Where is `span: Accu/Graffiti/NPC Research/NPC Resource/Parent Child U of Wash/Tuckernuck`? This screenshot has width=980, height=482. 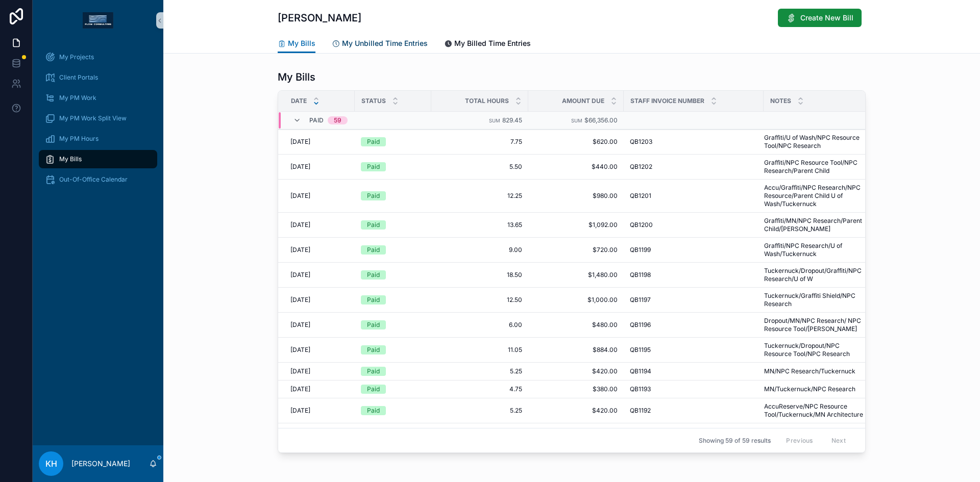
span: Accu/Graffiti/NPC Research/NPC Resource/Parent Child U of Wash/Tuckernuck is located at coordinates (815, 196).